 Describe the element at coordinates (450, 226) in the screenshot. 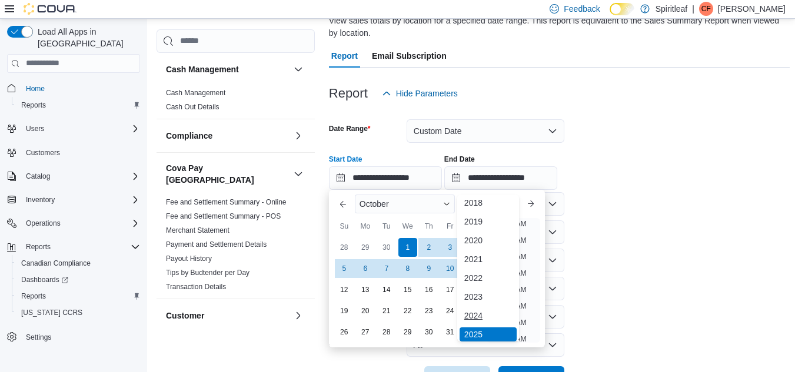

I see `div: Fr` at that location.